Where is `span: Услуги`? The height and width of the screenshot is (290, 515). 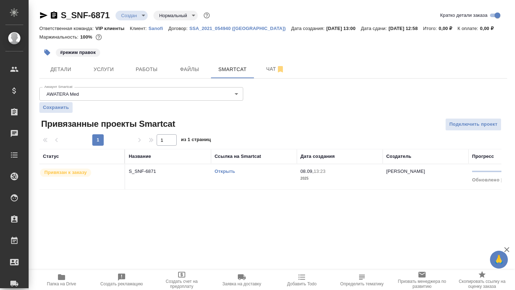 span: Услуги is located at coordinates (104, 69).